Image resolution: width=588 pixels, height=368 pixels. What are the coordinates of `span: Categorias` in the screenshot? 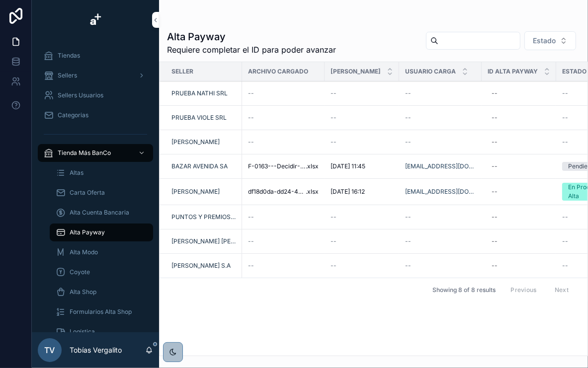 It's located at (73, 115).